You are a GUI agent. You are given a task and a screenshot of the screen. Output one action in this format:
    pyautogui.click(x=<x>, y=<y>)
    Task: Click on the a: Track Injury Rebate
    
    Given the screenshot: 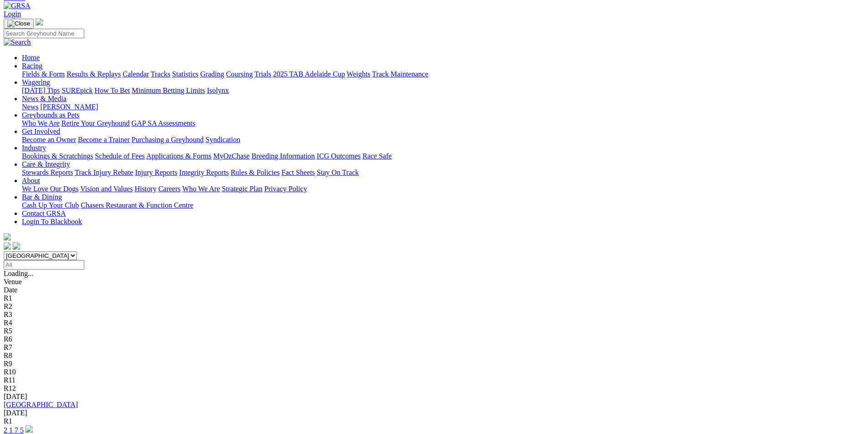 What is the action you would take?
    pyautogui.click(x=104, y=172)
    